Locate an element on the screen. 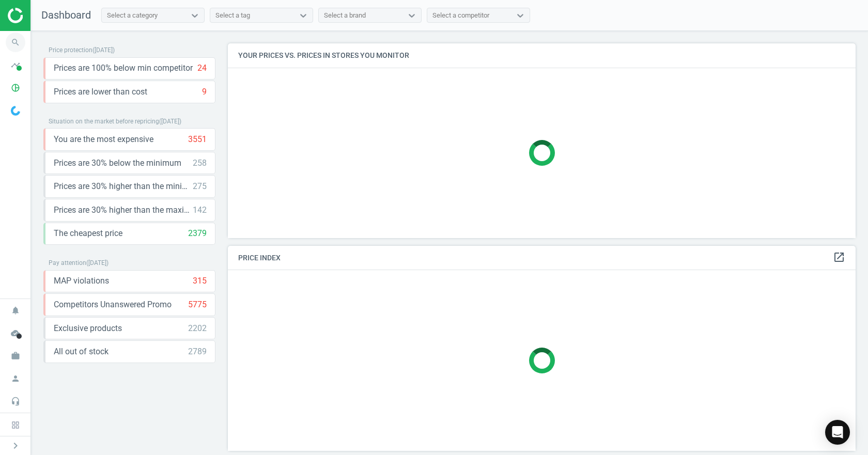 This screenshot has width=868, height=455. div: Select a competitor is located at coordinates (461, 15).